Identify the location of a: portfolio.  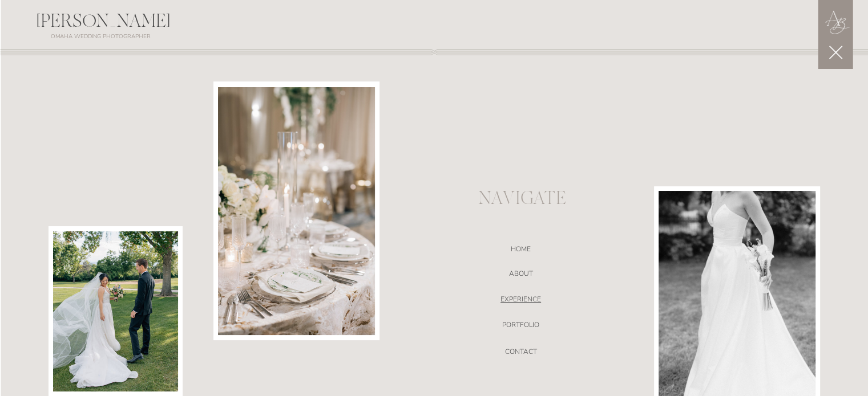
(521, 326).